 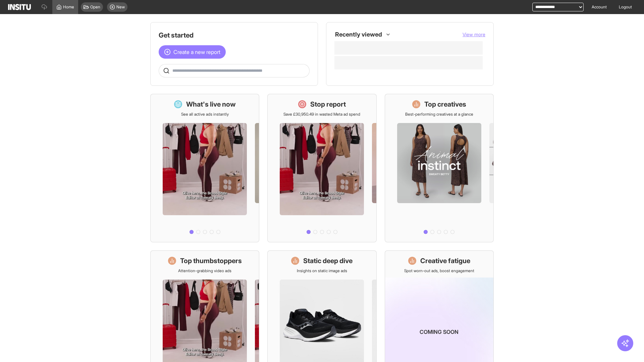 What do you see at coordinates (205, 168) in the screenshot?
I see `a: What's live nowSee all active ads instantly` at bounding box center [205, 168].